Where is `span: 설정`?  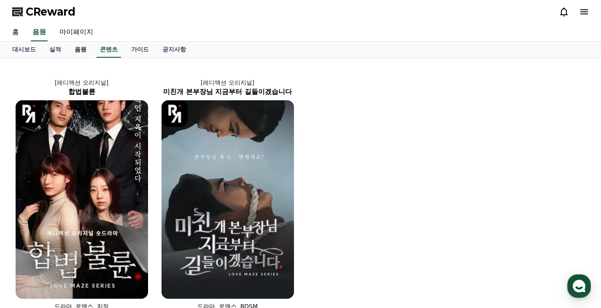
span: 설정 is located at coordinates (135, 254).